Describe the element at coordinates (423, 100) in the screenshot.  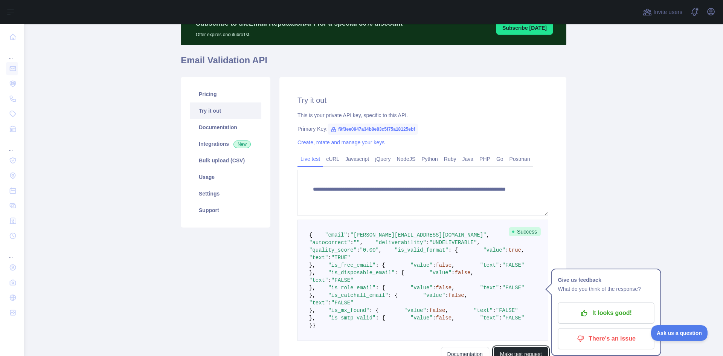
I see `h2: Try it out` at that location.